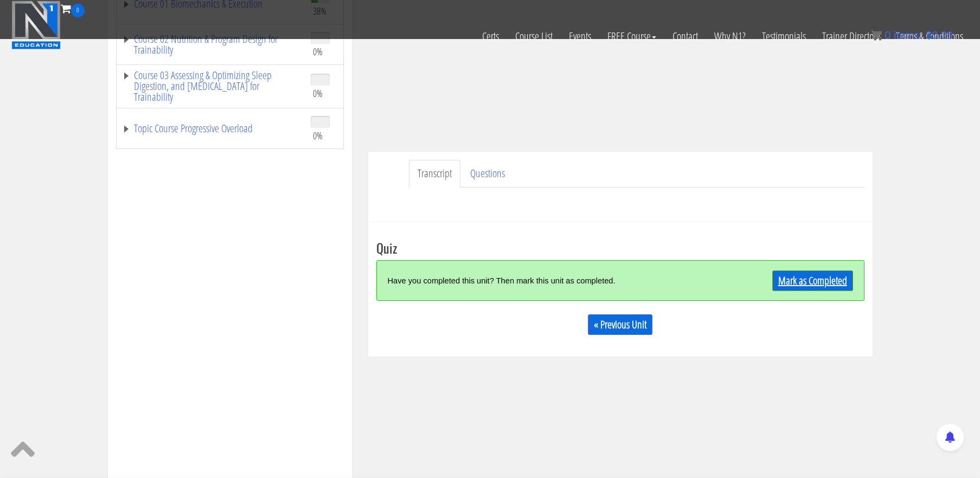 This screenshot has width=980, height=478. I want to click on a: Questions, so click(488, 173).